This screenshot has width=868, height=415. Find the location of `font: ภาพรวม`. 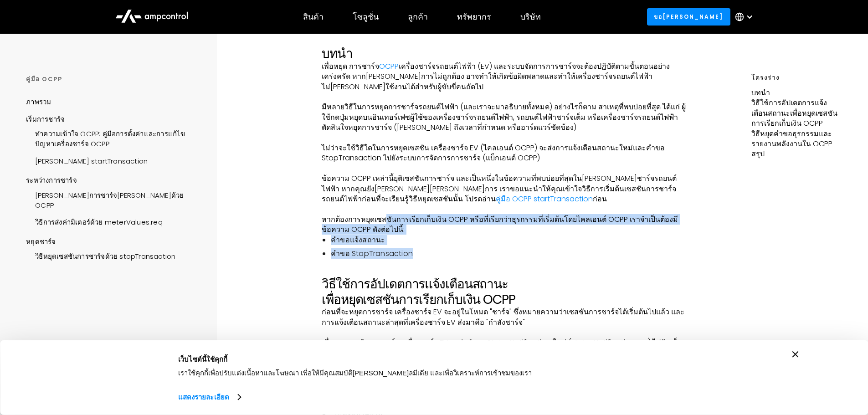

font: ภาพรวม is located at coordinates (38, 101).